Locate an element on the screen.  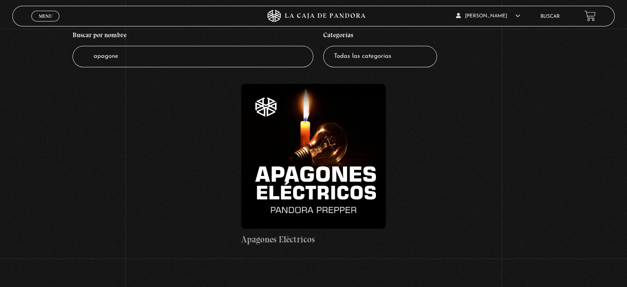
span: Menu is located at coordinates (45, 16).